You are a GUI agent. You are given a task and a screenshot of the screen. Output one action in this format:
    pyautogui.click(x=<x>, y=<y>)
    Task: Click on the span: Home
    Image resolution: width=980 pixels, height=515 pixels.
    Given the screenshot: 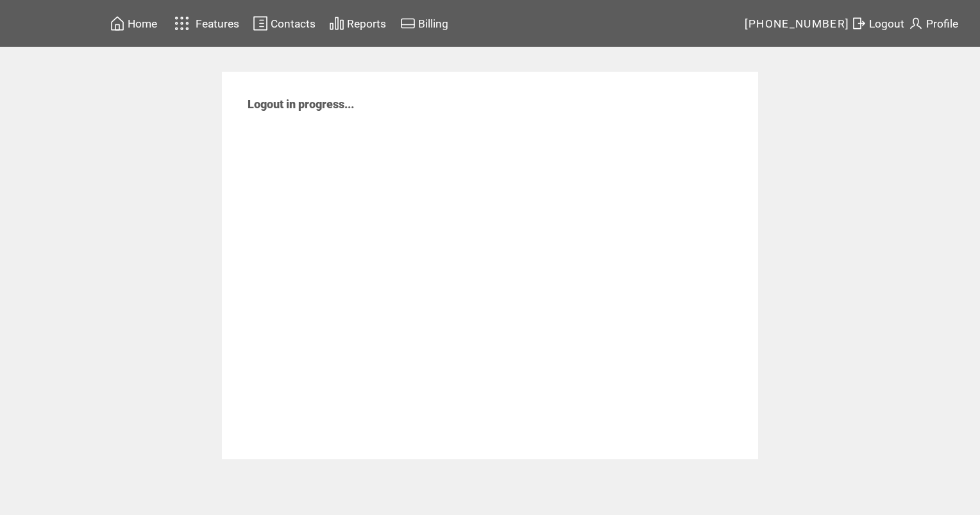 What is the action you would take?
    pyautogui.click(x=143, y=24)
    